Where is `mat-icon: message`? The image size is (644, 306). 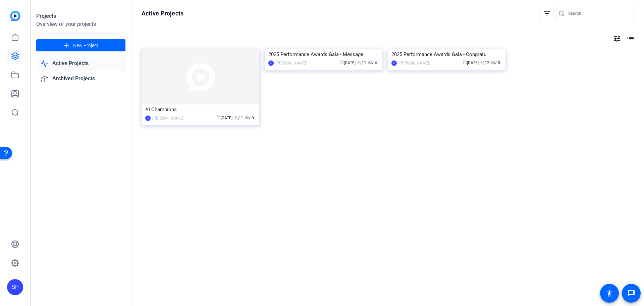 mat-icon: message is located at coordinates (631, 293).